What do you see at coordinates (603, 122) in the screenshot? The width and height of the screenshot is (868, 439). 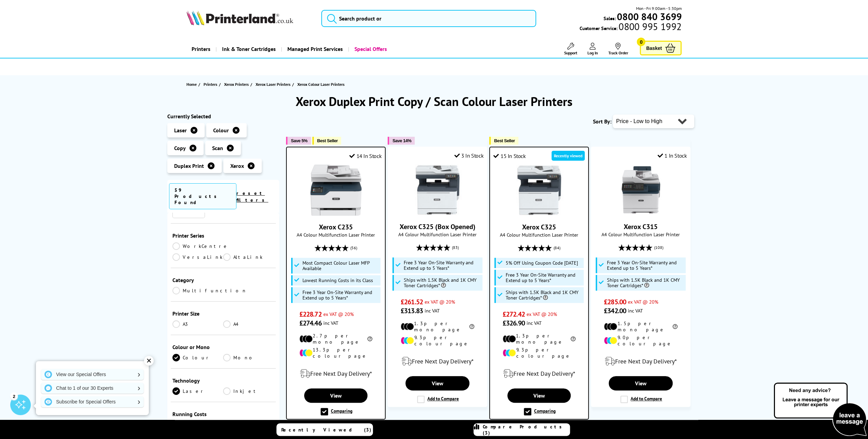 I see `span: Sort By:` at bounding box center [603, 122].